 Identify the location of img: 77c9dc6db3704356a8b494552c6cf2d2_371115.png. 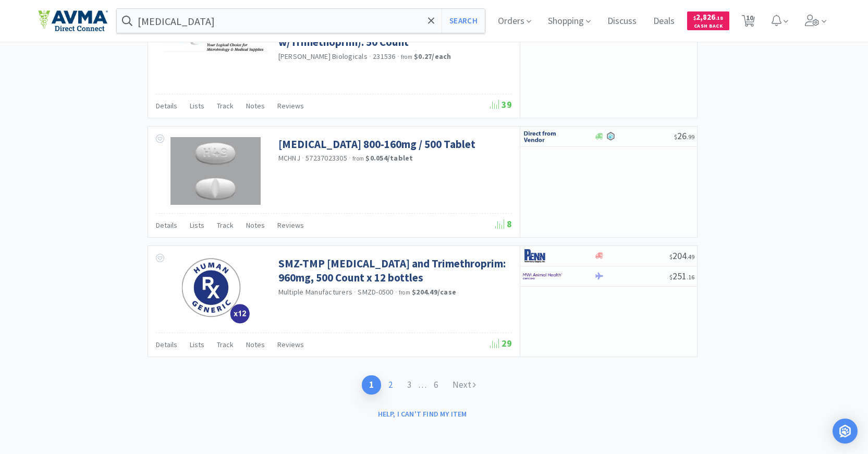
(216, 290).